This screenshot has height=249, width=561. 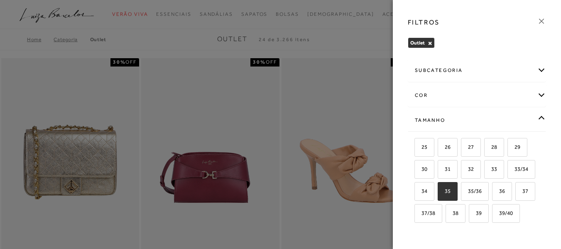 I want to click on input: 35/36, so click(x=464, y=192).